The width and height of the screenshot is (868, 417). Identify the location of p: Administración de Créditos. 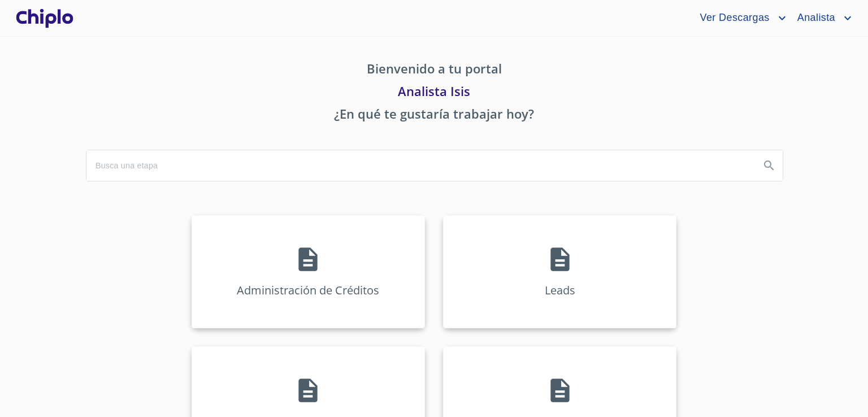
(308, 290).